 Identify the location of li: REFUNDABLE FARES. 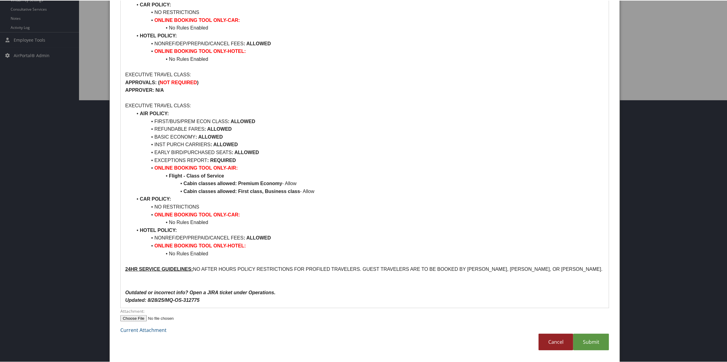
(368, 129).